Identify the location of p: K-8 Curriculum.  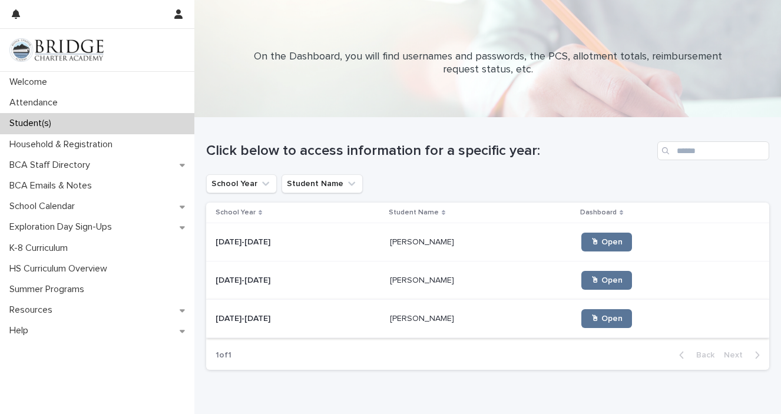
(41, 248).